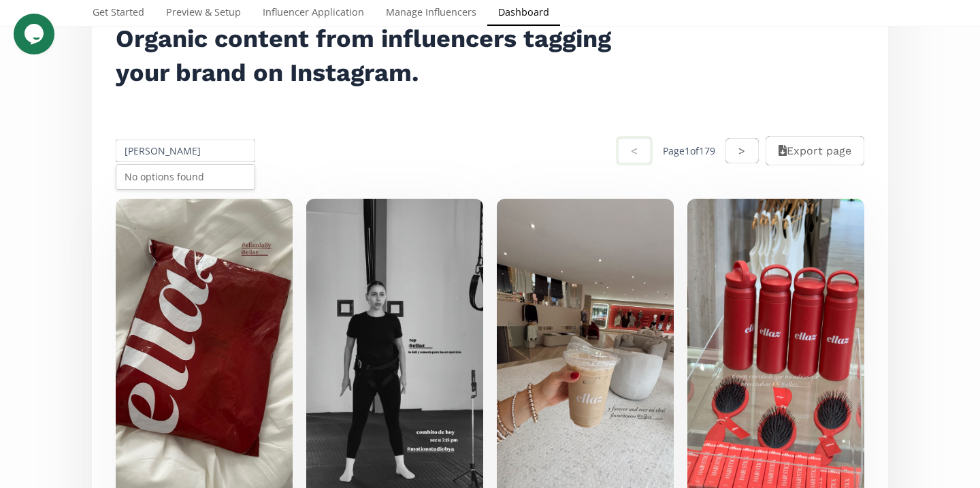 The width and height of the screenshot is (980, 488). I want to click on div: No options found, so click(185, 177).